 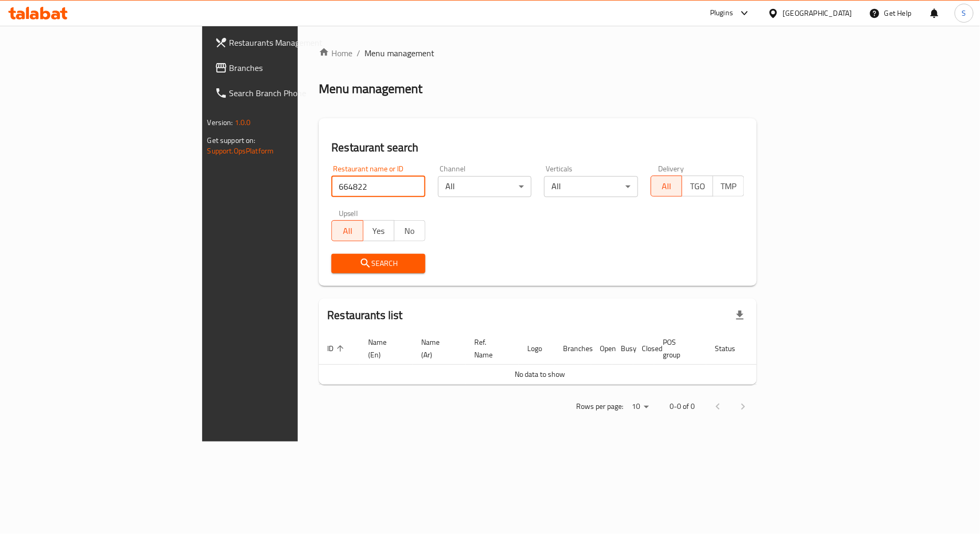 I want to click on span: Search Branch Phone, so click(x=294, y=93).